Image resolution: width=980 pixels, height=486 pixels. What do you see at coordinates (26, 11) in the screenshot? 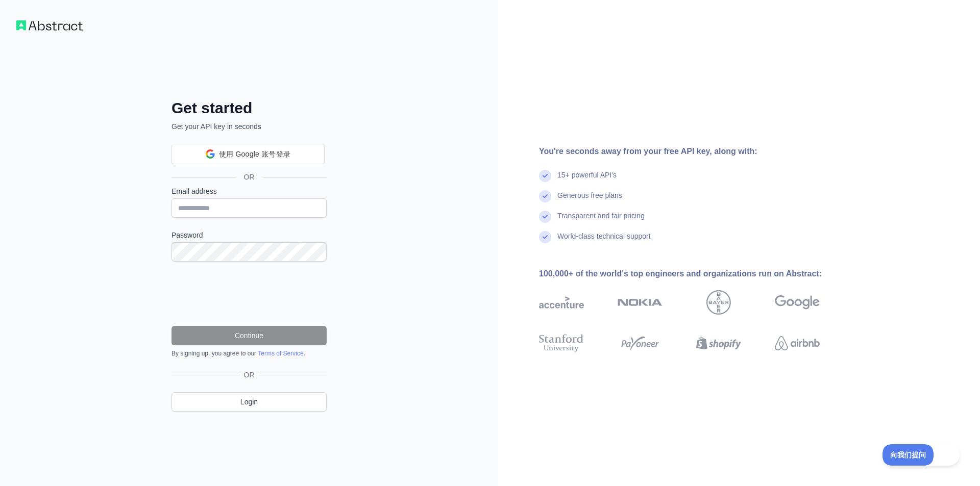
I see `font: 向我们提问` at bounding box center [26, 11].